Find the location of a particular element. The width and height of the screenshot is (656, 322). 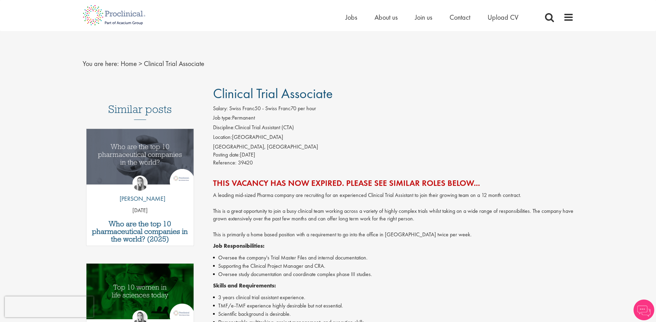

h3: Similar posts is located at coordinates (140, 112).